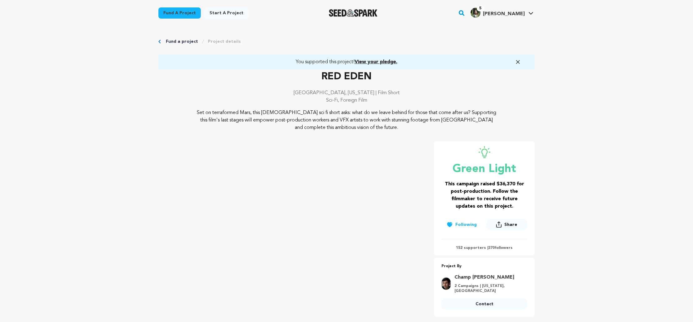 The image size is (693, 322). What do you see at coordinates (489, 277) in the screenshot?
I see `a: Goto Champ Ensminger profile` at bounding box center [489, 277].